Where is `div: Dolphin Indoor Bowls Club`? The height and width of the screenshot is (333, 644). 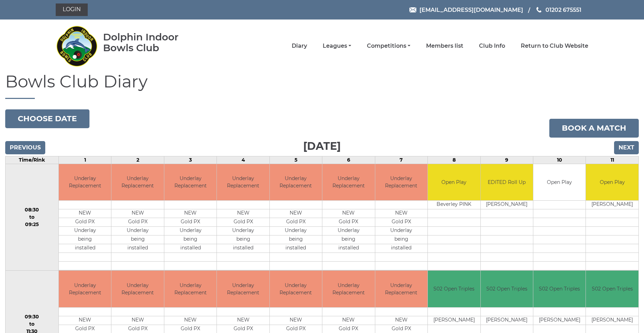
div: Dolphin Indoor Bowls Club is located at coordinates (152, 43).